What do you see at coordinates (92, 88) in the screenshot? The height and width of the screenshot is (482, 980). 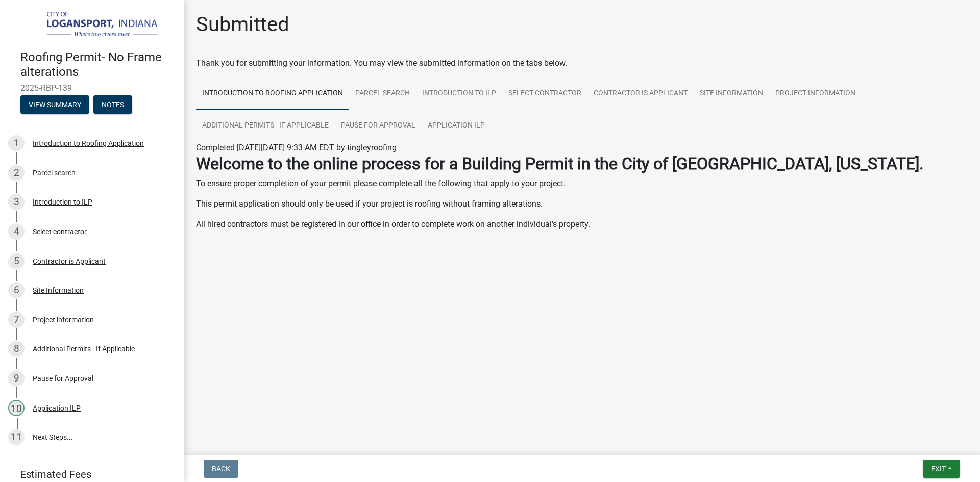 I see `span: 2025-RBP-139` at bounding box center [92, 88].